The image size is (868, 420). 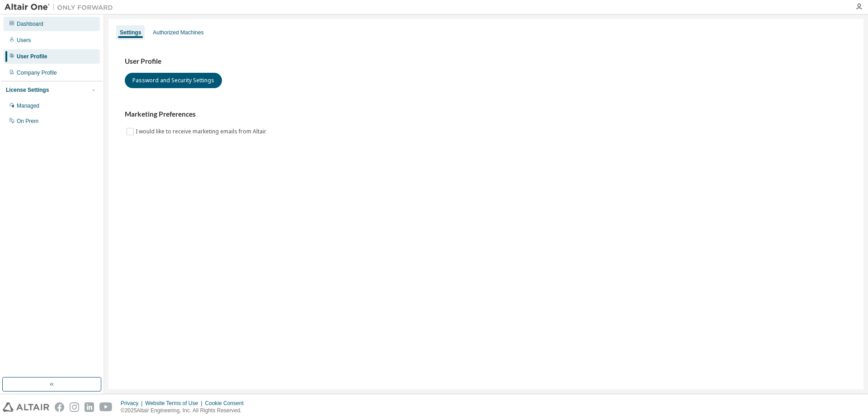 What do you see at coordinates (74, 407) in the screenshot?
I see `img: instagram.svg` at bounding box center [74, 407].